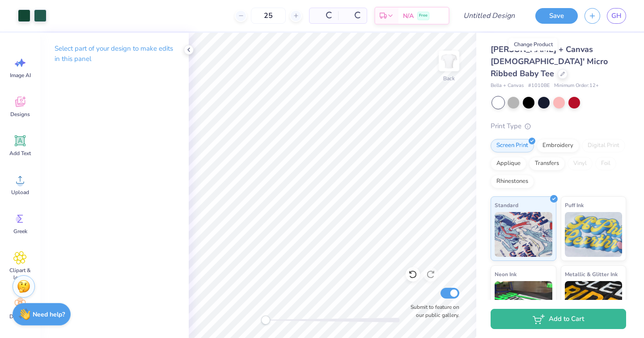 Image resolution: width=644 pixels, height=338 pixels. Describe the element at coordinates (558, 319) in the screenshot. I see `button: Add to Cart` at that location.